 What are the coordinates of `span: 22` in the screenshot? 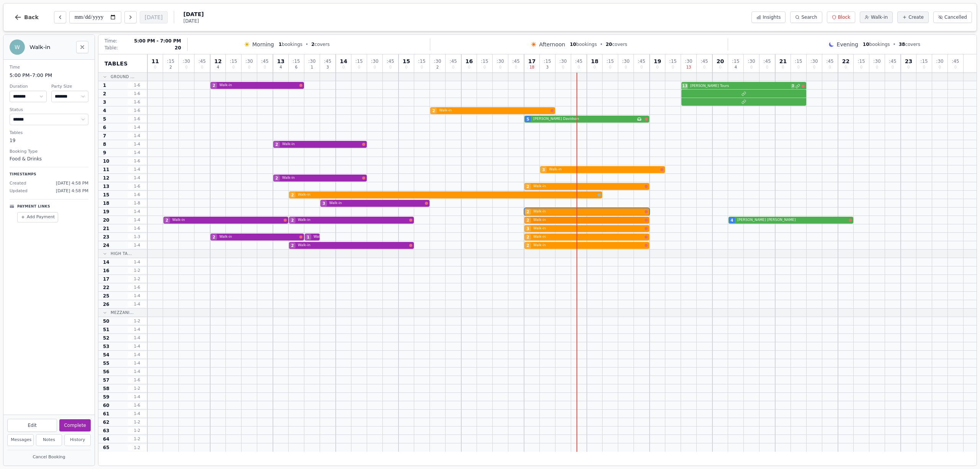 It's located at (845, 61).